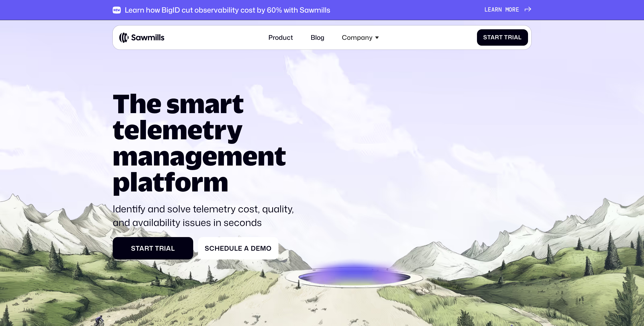 This screenshot has width=644, height=326. Describe the element at coordinates (281, 37) in the screenshot. I see `a: Product` at that location.